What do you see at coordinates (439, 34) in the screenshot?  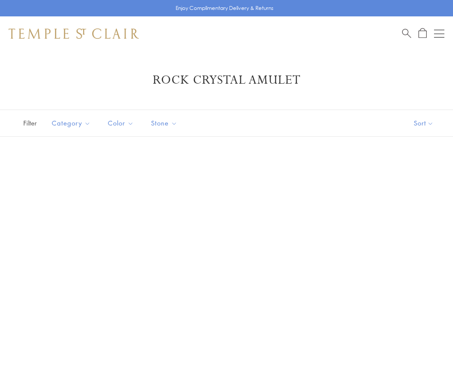 I see `button: Open navigation` at bounding box center [439, 34].